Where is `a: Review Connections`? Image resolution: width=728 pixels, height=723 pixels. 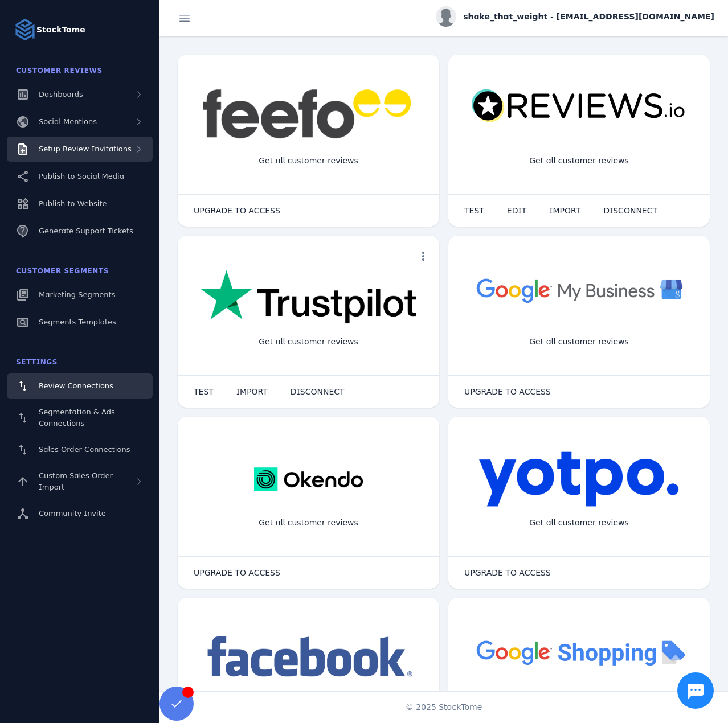
a: Review Connections is located at coordinates (79, 386).